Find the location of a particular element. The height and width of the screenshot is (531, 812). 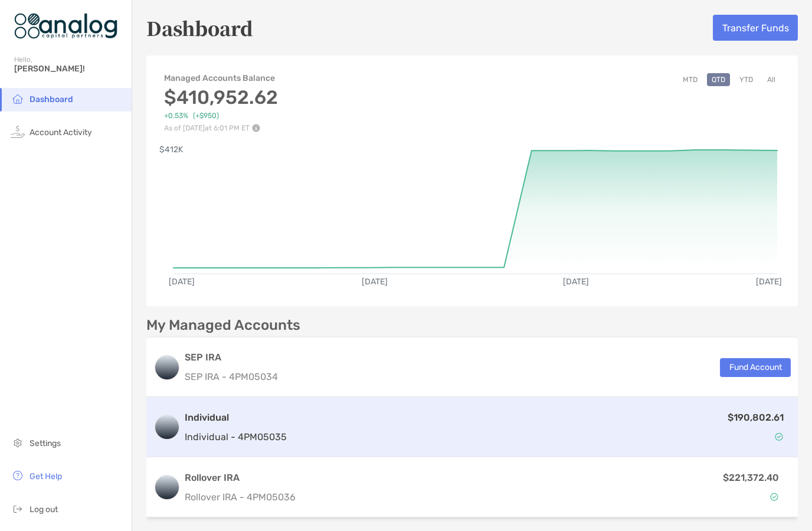

img: Performance Info is located at coordinates (256, 128).